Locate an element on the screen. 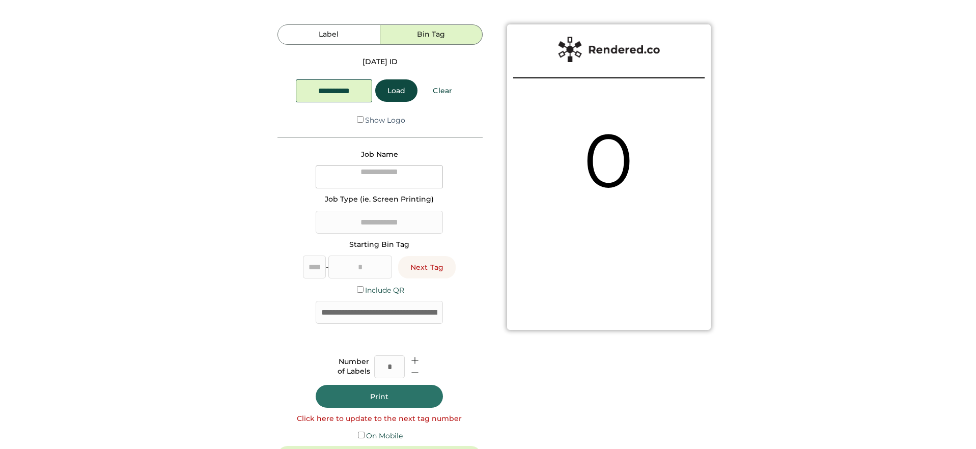  button: Bin Tag is located at coordinates (431, 35).